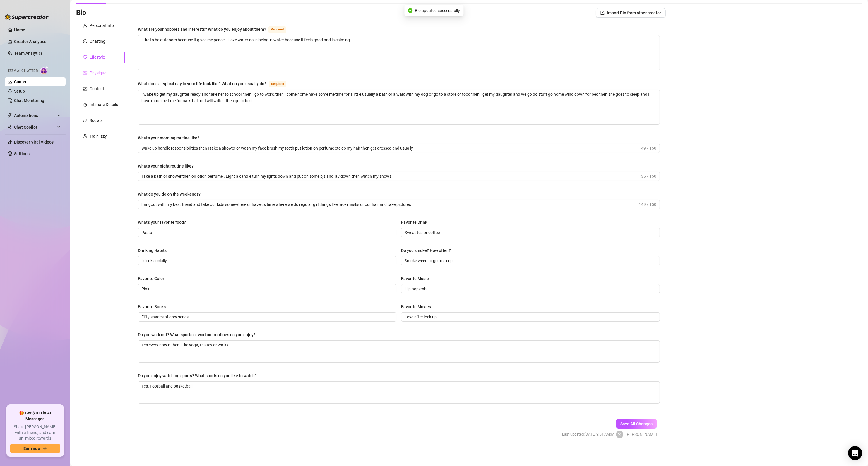 The height and width of the screenshot is (466, 868). I want to click on span: link, so click(85, 120).